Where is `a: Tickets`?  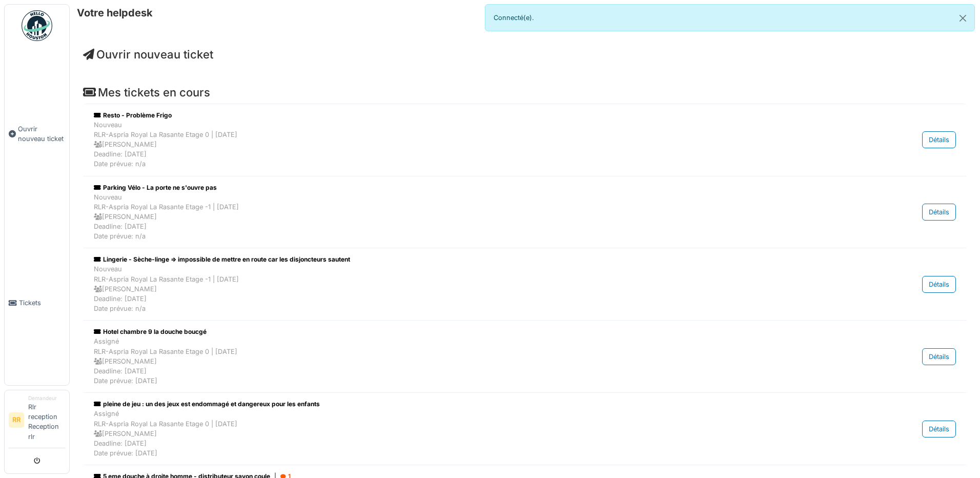 a: Tickets is located at coordinates (37, 302).